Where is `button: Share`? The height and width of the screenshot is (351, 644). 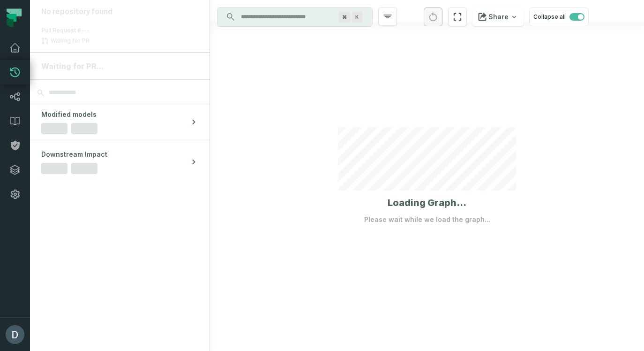 button: Share is located at coordinates (498, 17).